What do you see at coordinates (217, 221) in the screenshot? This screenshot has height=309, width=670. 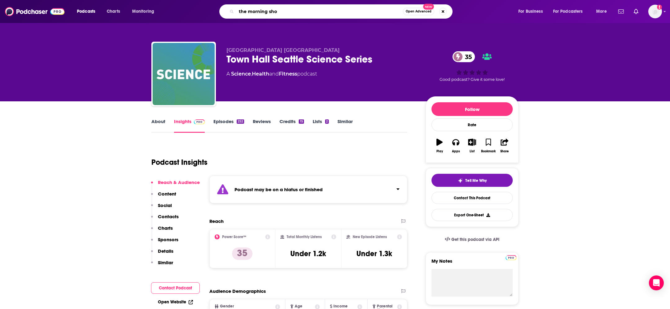 I see `h2: Reach` at bounding box center [217, 221].